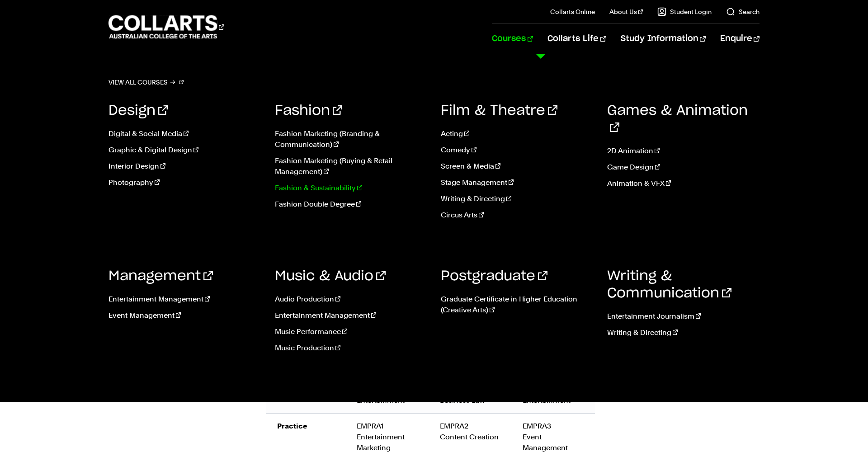 The width and height of the screenshot is (868, 452). Describe the element at coordinates (684, 151) in the screenshot. I see `a: 2D Animation` at that location.